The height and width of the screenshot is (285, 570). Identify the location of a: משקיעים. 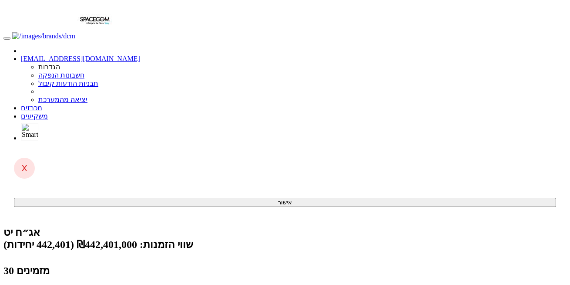
(34, 116).